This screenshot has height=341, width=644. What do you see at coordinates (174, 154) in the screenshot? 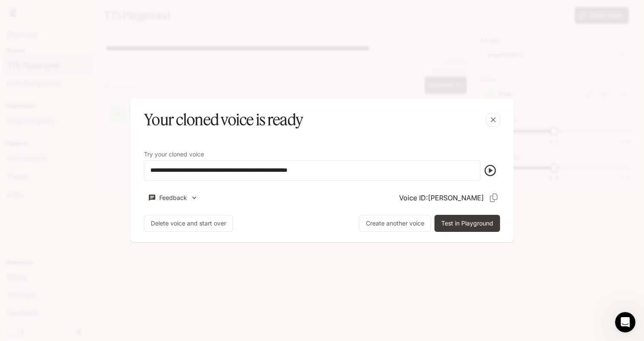
I see `p: Try your cloned voice` at bounding box center [174, 154].